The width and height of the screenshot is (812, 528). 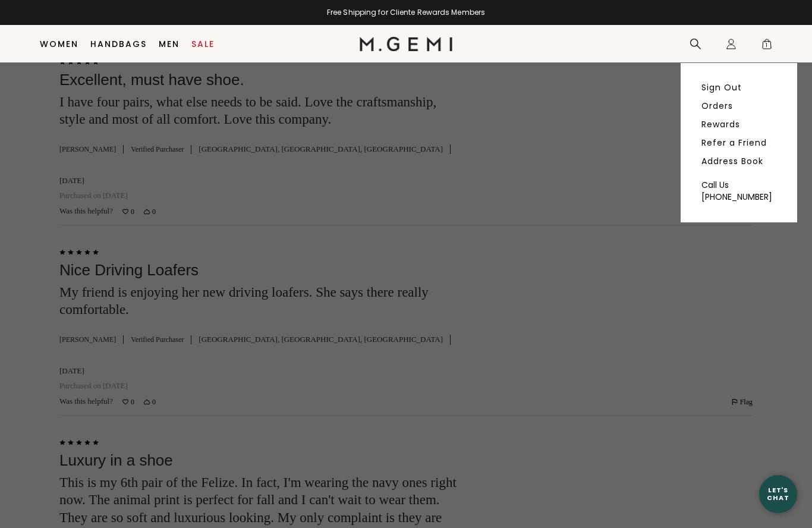 What do you see at coordinates (118, 44) in the screenshot?
I see `a: Handbags` at bounding box center [118, 44].